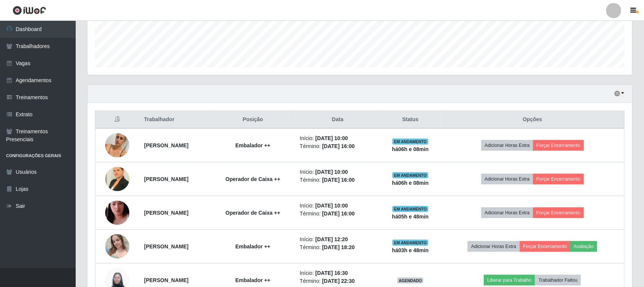 Image resolution: width=644 pixels, height=287 pixels. What do you see at coordinates (411, 281) in the screenshot?
I see `span: AGENDADO` at bounding box center [411, 281].